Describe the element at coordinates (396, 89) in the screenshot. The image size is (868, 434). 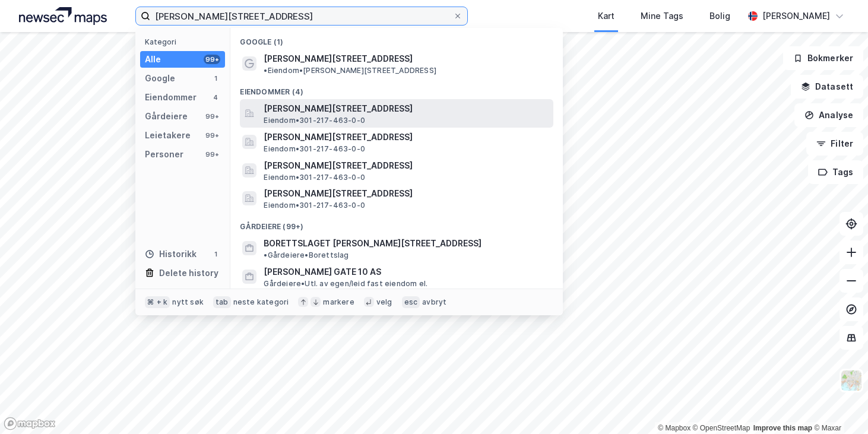
I see `div: Eiendommer (4)` at that location.